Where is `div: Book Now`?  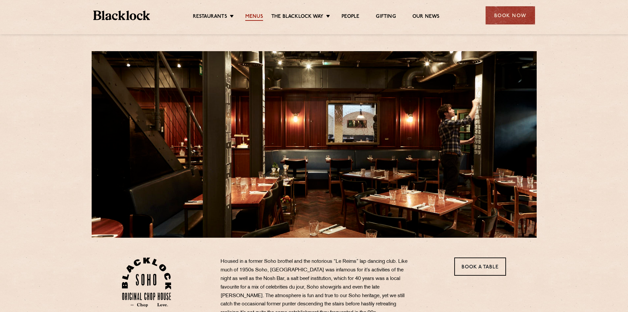 div: Book Now is located at coordinates (511, 15).